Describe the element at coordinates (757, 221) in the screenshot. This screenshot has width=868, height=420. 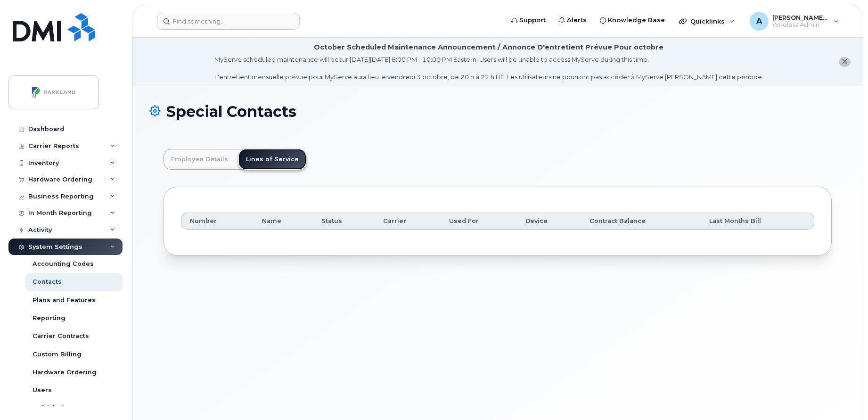
I see `th: Last Months Bill` at that location.